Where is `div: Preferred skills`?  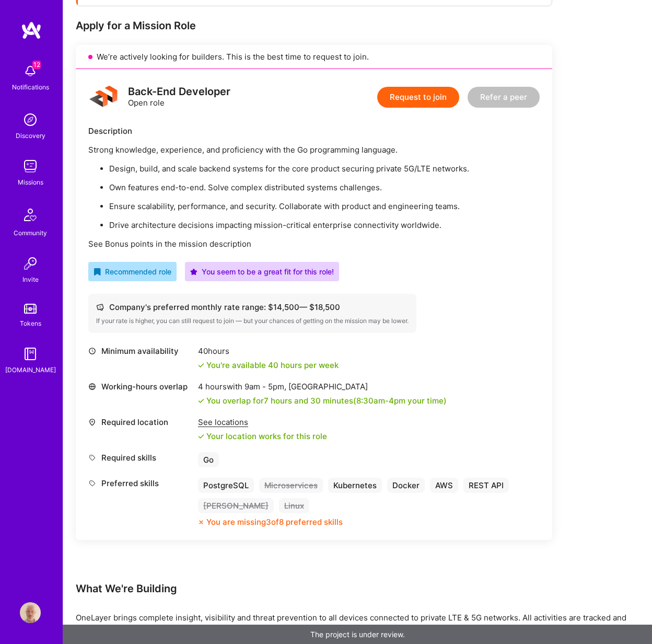
div: Preferred skills is located at coordinates (140, 483).